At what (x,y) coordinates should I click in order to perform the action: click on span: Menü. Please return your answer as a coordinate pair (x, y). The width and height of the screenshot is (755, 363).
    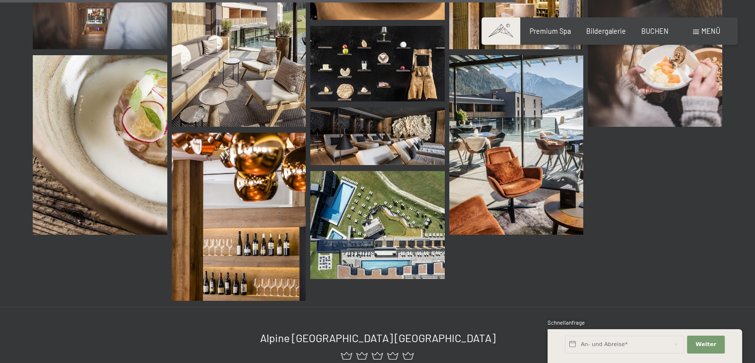
    Looking at the image, I should click on (711, 31).